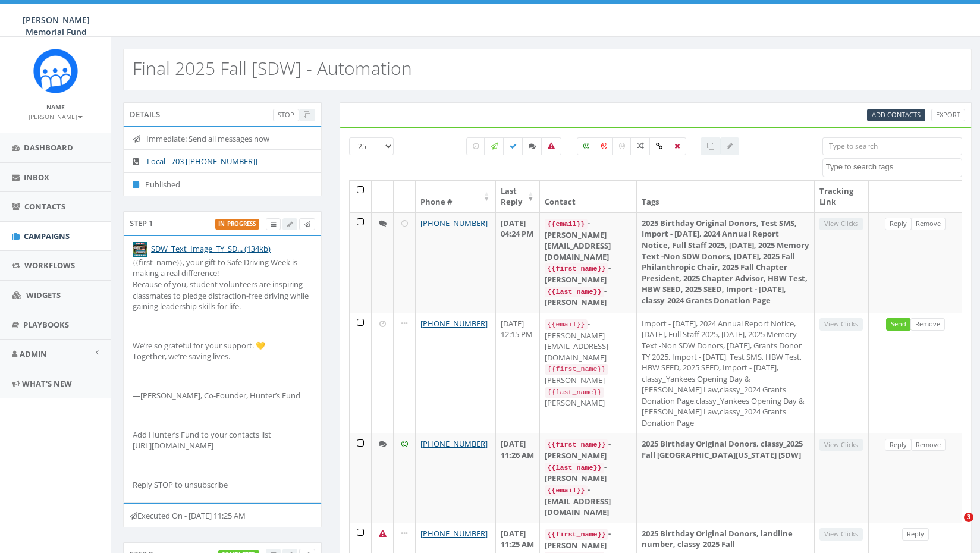  What do you see at coordinates (456, 196) in the screenshot?
I see `th: Phone #: activate to sort column ascending` at bounding box center [456, 196].